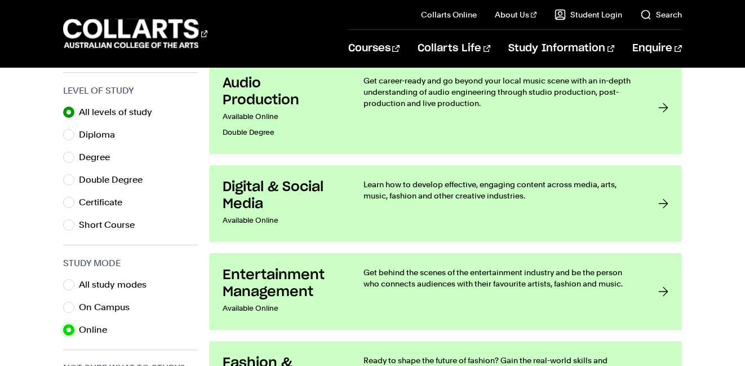  I want to click on p: Double Degree, so click(282, 132).